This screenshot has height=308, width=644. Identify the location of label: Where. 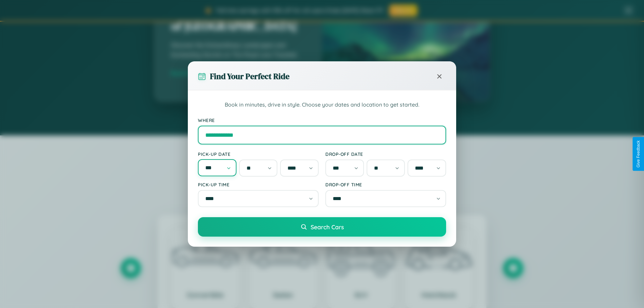
(322, 120).